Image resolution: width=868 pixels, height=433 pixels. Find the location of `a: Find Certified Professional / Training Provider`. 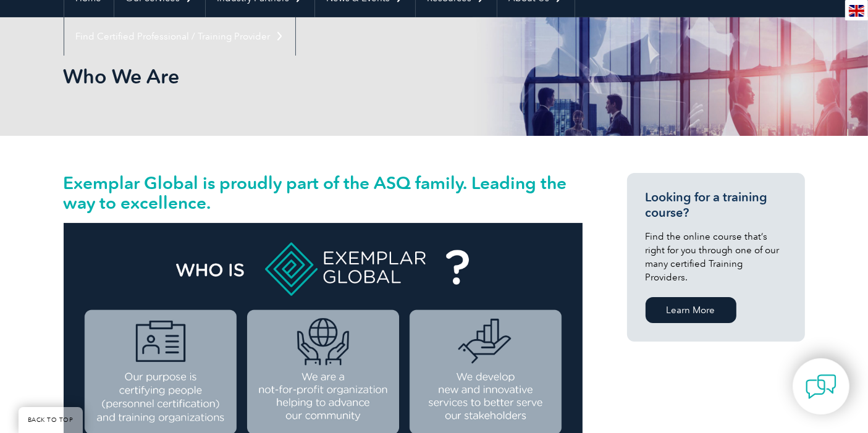

a: Find Certified Professional / Training Provider is located at coordinates (180, 36).